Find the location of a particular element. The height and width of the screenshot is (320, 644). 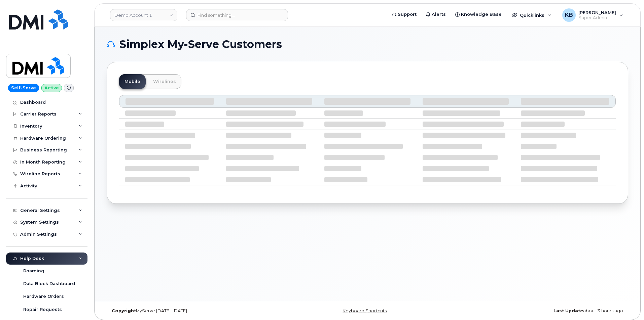

strong: Copyright is located at coordinates (124, 311).